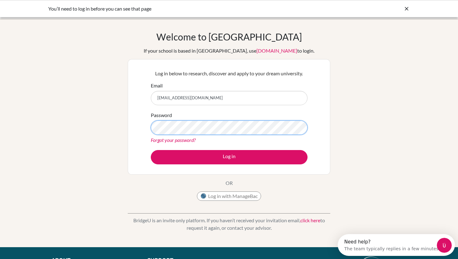 The height and width of the screenshot is (259, 458). I want to click on p: Log in below to research, discover and apply to your dream university., so click(229, 74).